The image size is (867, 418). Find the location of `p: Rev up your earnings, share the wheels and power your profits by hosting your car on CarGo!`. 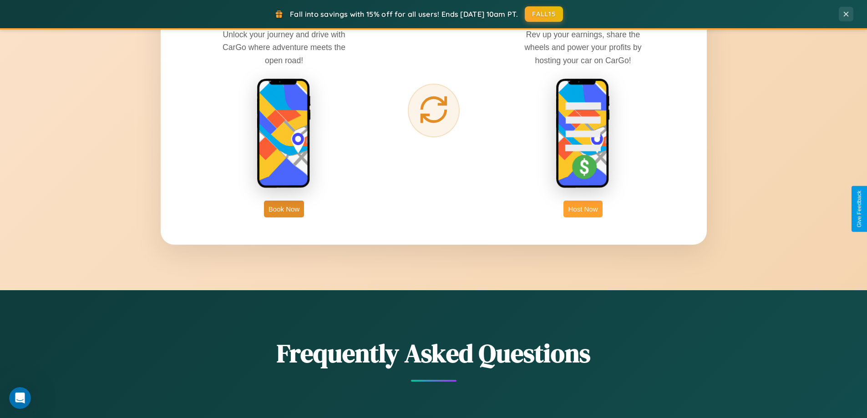

p: Rev up your earnings, share the wheels and power your profits by hosting your car on CarGo! is located at coordinates (583, 47).